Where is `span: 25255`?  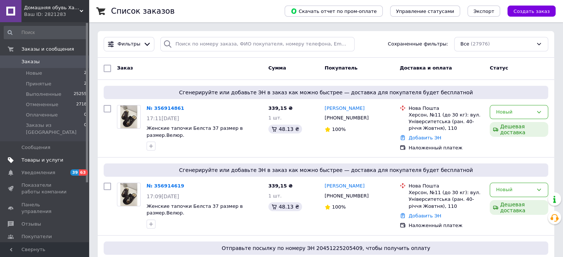 span: 25255 is located at coordinates (80, 94).